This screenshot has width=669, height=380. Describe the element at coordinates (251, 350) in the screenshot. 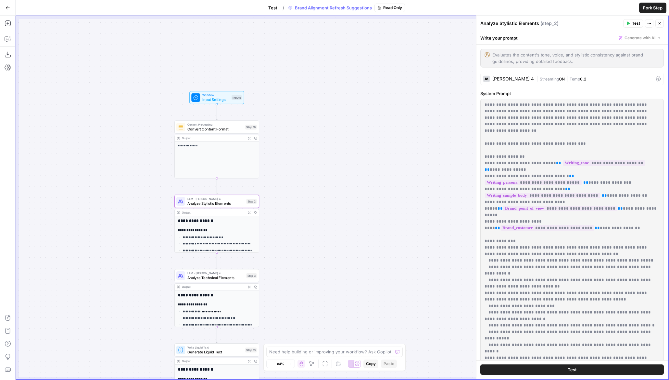

I see `div: Step 13` at that location.